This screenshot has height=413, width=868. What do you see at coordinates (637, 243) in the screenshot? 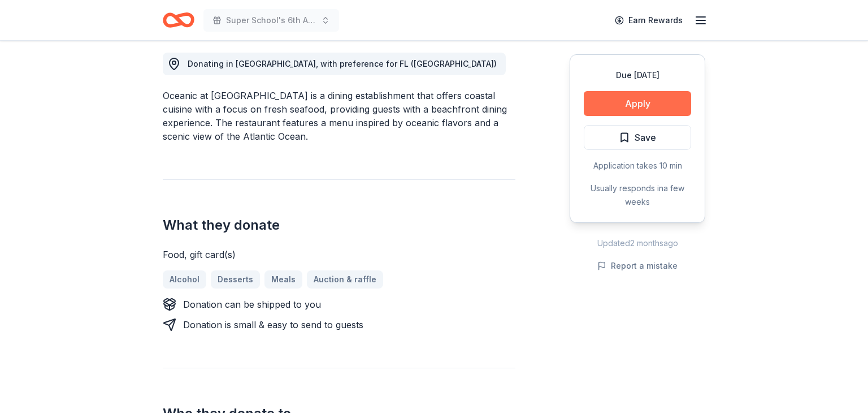
I see `div: Updated 2 months ago` at bounding box center [637, 243].